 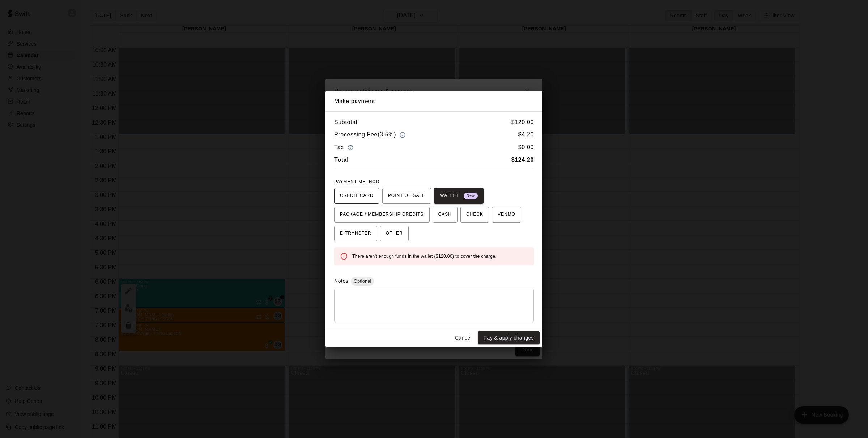 What do you see at coordinates (357, 196) in the screenshot?
I see `span: CREDIT CARD` at bounding box center [357, 196].